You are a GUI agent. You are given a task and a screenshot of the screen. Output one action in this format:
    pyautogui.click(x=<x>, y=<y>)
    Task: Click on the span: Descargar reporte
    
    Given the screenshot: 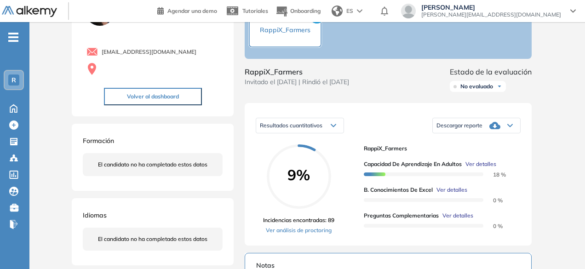 What is the action you would take?
    pyautogui.click(x=460, y=126)
    